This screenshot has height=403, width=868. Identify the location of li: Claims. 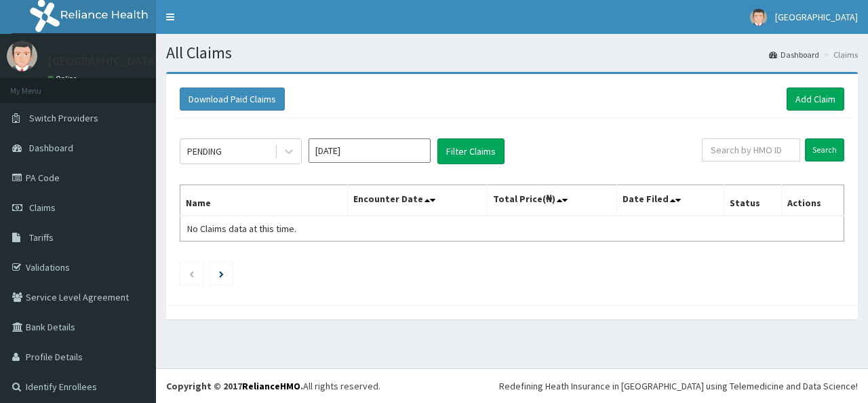
(839, 54).